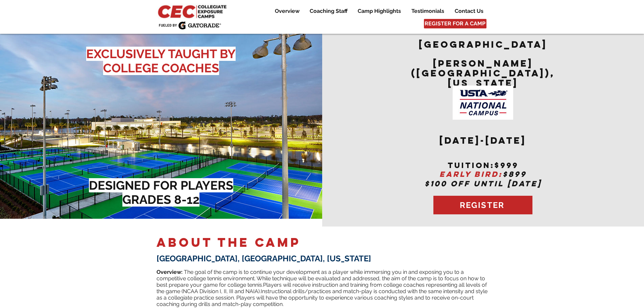  What do you see at coordinates (229, 243) in the screenshot?
I see `span: ABOUT THE CAMP` at bounding box center [229, 243].